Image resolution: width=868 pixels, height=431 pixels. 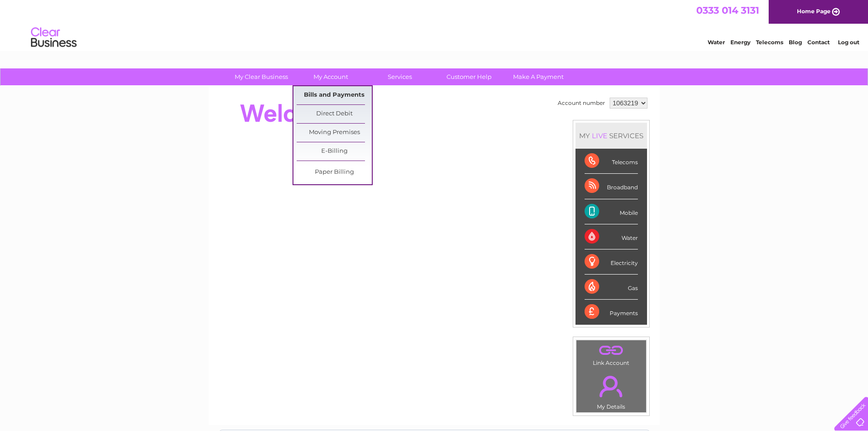 I want to click on td: Account number, so click(x=582, y=103).